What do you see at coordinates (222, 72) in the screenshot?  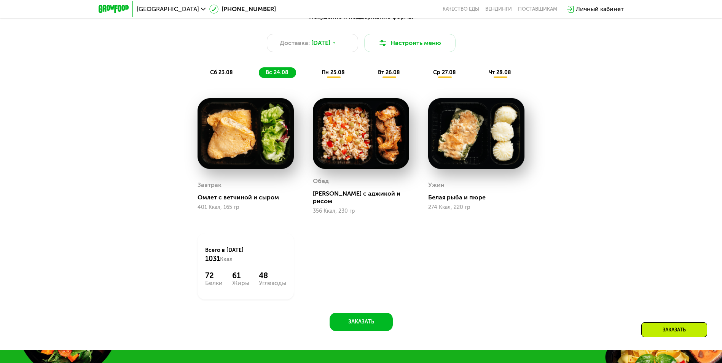 I see `span: сб 23.08` at bounding box center [222, 72].